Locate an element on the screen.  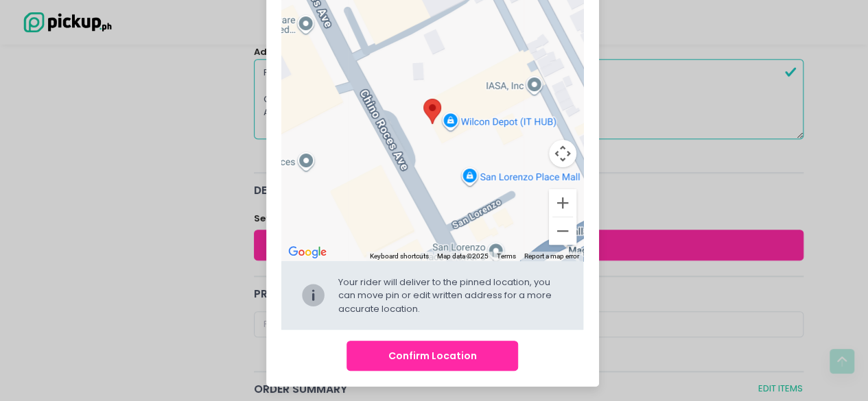
div: Your rider will deliver to the pinned location, you can move pin or edit written address for a mo... is located at coordinates (451, 295).